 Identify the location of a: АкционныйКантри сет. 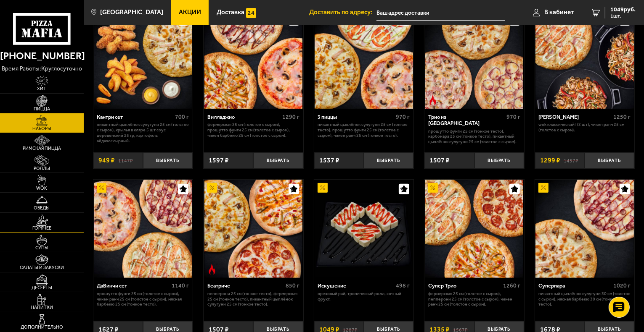
(143, 60).